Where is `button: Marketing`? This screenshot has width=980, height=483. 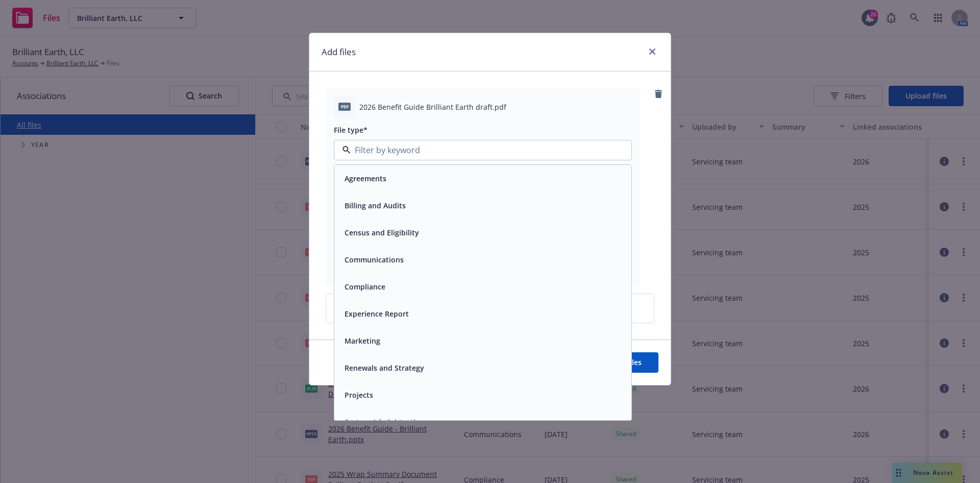 button: Marketing is located at coordinates (362, 340).